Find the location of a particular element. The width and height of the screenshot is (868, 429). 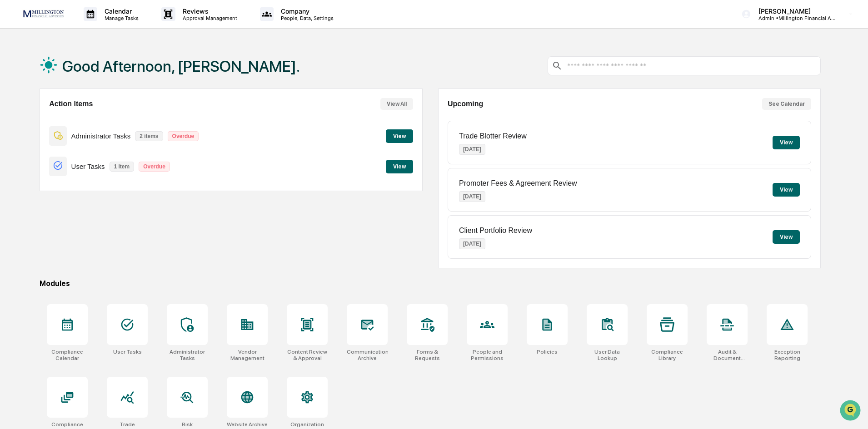

a: 🖐️Preclearance is located at coordinates (34, 119).